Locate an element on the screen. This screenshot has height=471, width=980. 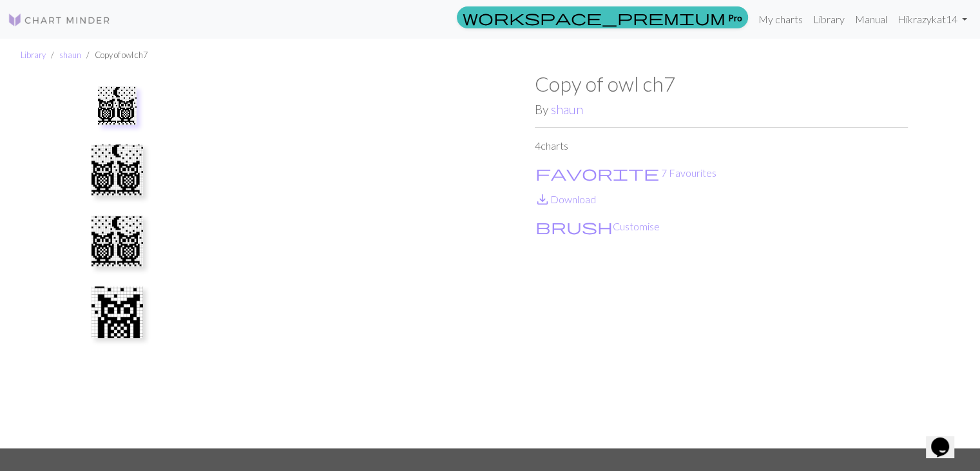
span: brush is located at coordinates (575, 226).